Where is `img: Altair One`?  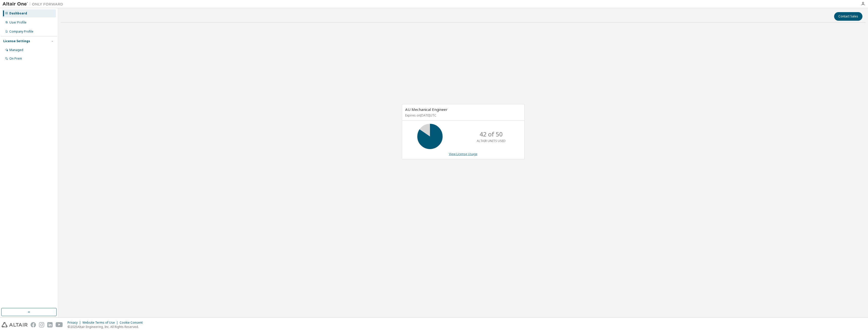 img: Altair One is located at coordinates (34, 4).